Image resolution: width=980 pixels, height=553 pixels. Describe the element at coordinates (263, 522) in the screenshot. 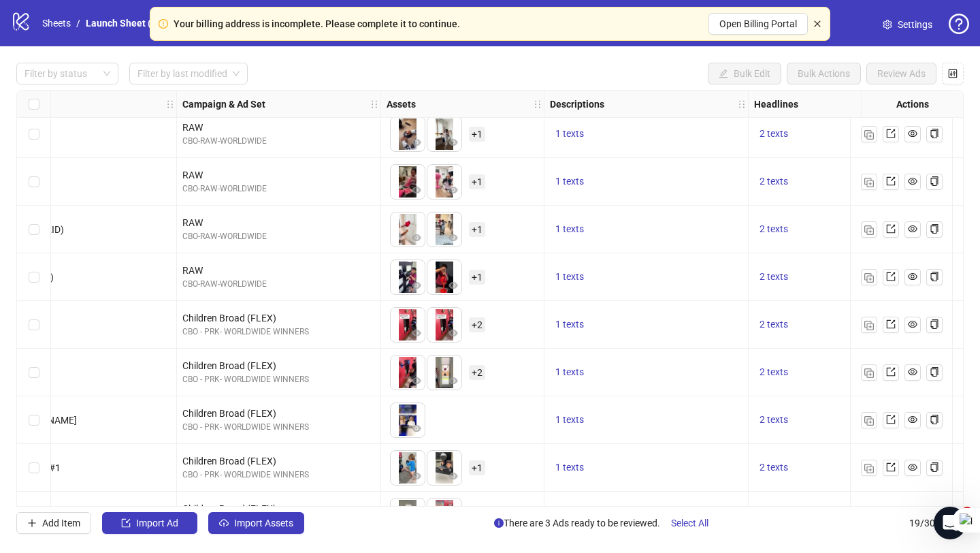

I see `span: Import Assets` at that location.